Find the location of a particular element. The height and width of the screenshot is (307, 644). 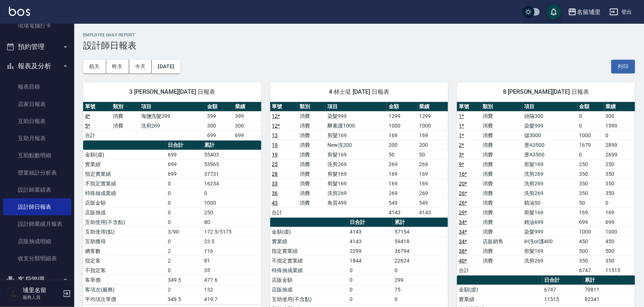

img: Person is located at coordinates (14, 294).